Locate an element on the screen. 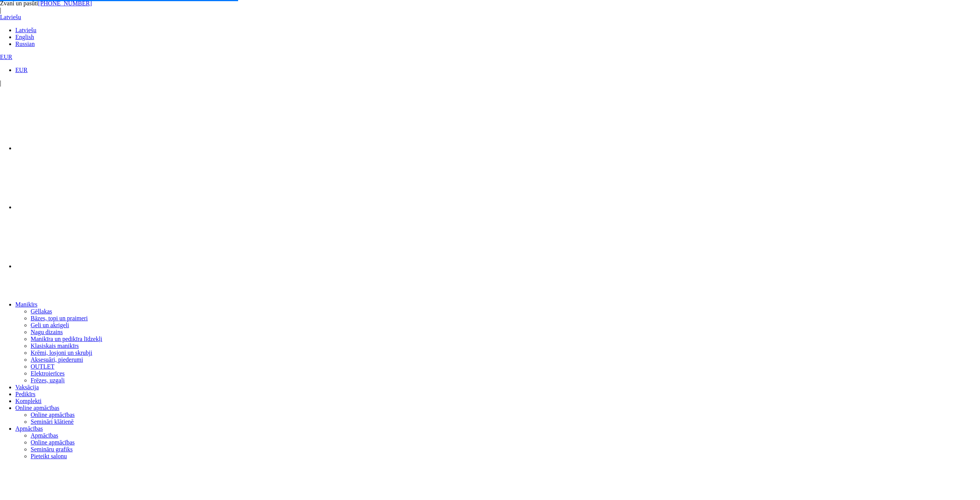 The image size is (980, 500). a: Pieteikt salonu is located at coordinates (49, 456).